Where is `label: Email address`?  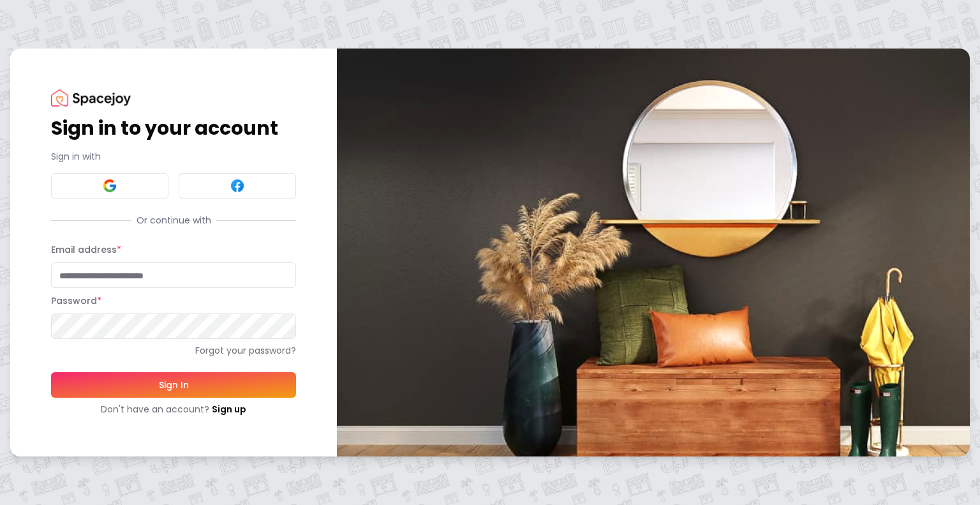
label: Email address is located at coordinates (86, 249).